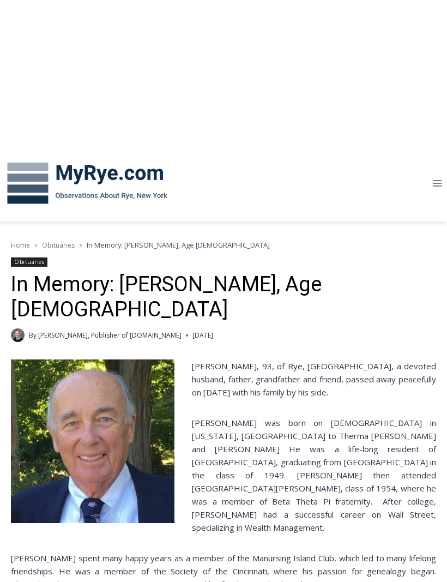 This screenshot has width=447, height=582. Describe the element at coordinates (17, 335) in the screenshot. I see `a: Author image` at that location.